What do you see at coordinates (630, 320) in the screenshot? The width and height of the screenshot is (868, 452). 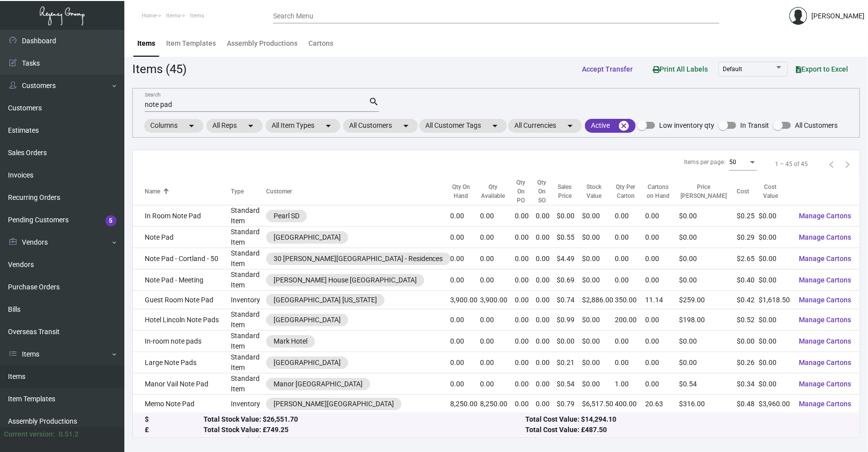 I see `td: 200.00` at bounding box center [630, 320].